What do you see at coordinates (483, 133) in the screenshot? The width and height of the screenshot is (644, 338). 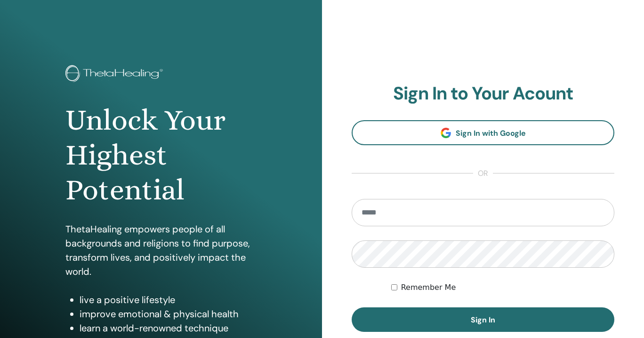 I see `a: Sign In with Google` at bounding box center [483, 133].